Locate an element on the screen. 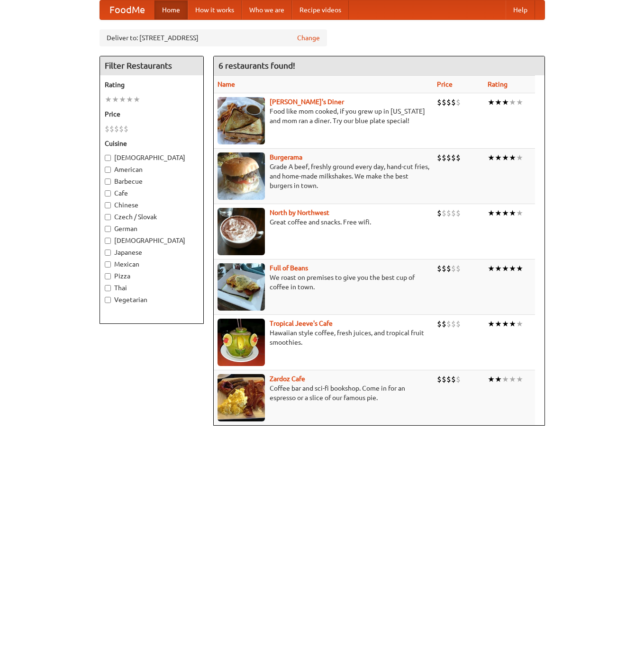 This screenshot has height=670, width=644. a: North by Northwest is located at coordinates (300, 212).